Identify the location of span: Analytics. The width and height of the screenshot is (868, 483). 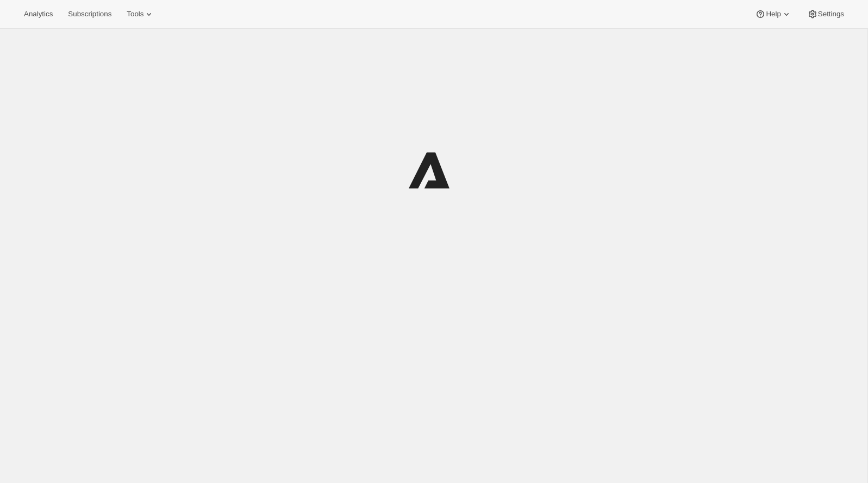
(38, 14).